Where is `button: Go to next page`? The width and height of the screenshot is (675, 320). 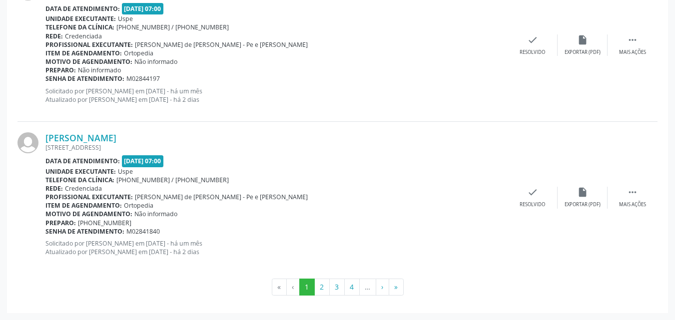 button: Go to next page is located at coordinates (382, 287).